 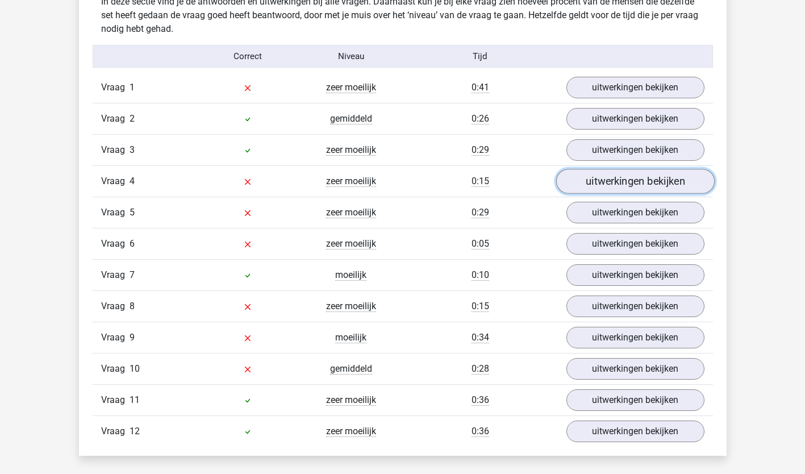 I want to click on span: 0:26, so click(x=480, y=119).